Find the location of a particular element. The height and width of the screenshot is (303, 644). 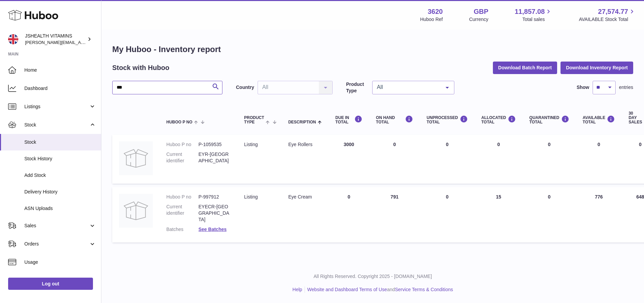

img: francesca@jshealthvitamins.com is located at coordinates (13, 39).